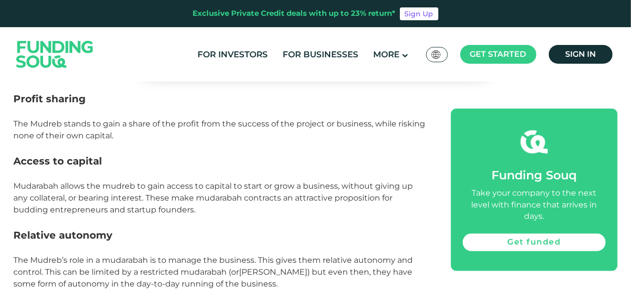 The image size is (631, 289). What do you see at coordinates (294, 13) in the screenshot?
I see `div: Exclusive Private Credit deals with up to 23% return*` at bounding box center [294, 13].